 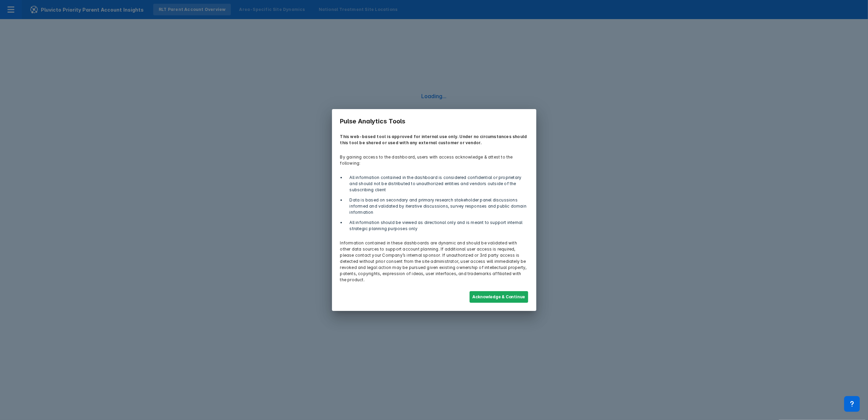 I want to click on li: Data is based on secondary and primary research stakeholder panel discussions informed and valida..., so click(x=437, y=206).